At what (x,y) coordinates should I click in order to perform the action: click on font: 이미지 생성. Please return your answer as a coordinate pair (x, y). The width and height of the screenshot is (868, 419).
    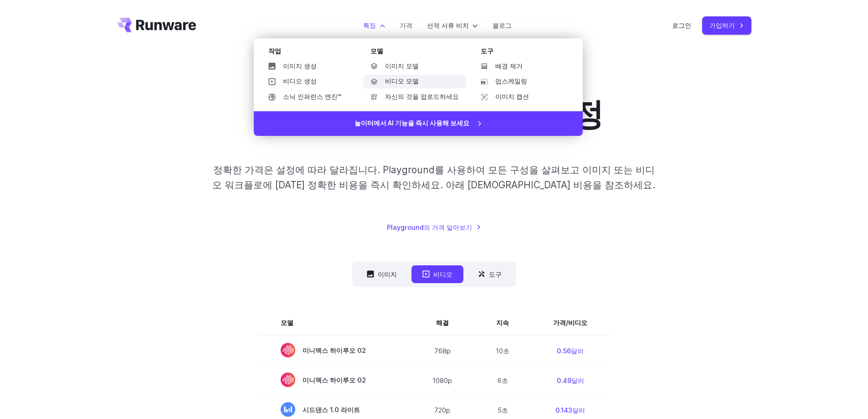
    Looking at the image, I should click on (300, 66).